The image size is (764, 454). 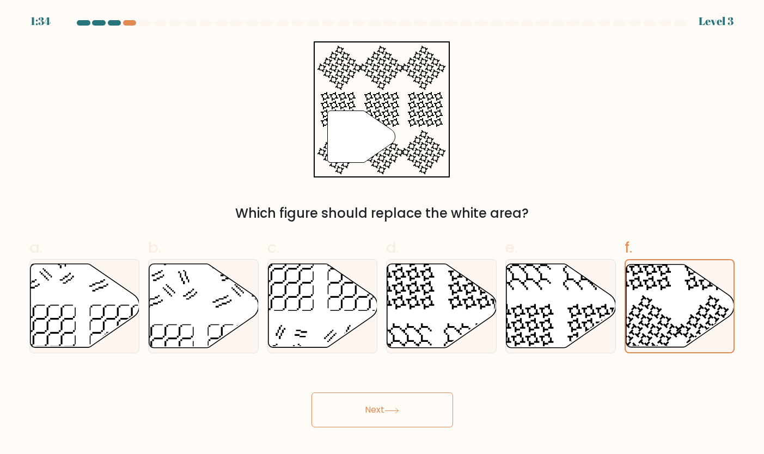 I want to click on span: b., so click(x=155, y=247).